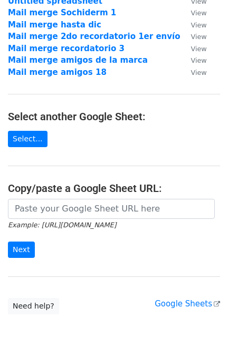  Describe the element at coordinates (111, 209) in the screenshot. I see `input: Paste your Google Sheet URL here` at that location.